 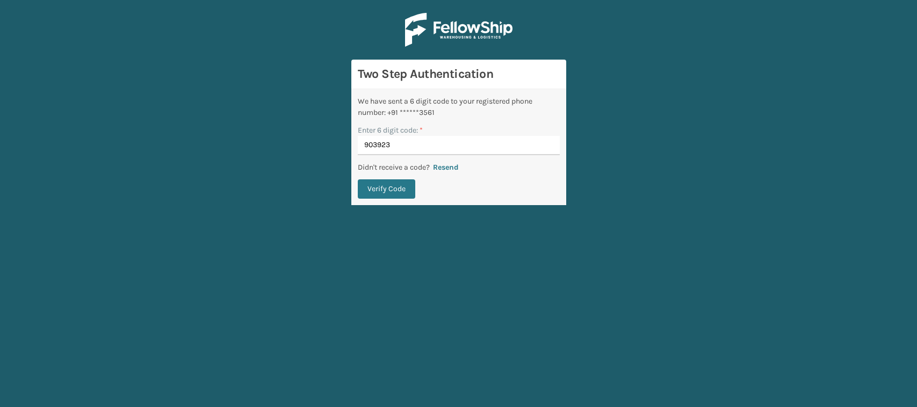 What do you see at coordinates (386, 189) in the screenshot?
I see `button: Verify Code` at bounding box center [386, 189].